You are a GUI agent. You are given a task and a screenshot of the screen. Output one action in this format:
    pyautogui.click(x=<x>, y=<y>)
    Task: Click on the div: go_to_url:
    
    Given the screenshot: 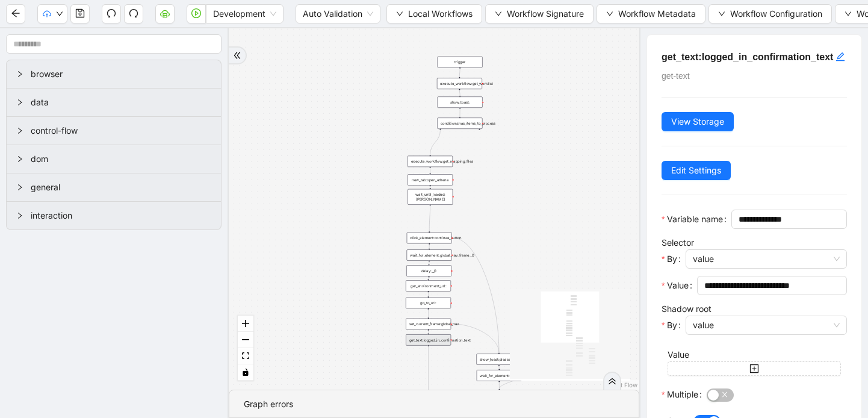 What is the action you would take?
    pyautogui.click(x=428, y=303)
    